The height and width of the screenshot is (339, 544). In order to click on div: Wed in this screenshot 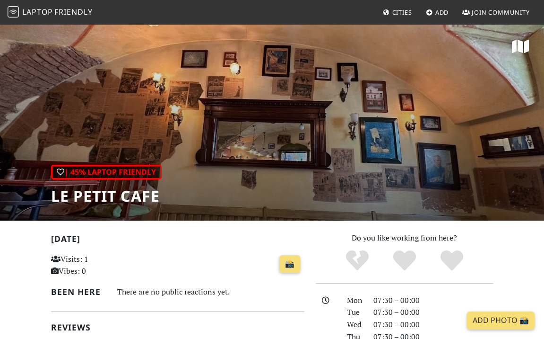, I will do `click(355, 324)`.